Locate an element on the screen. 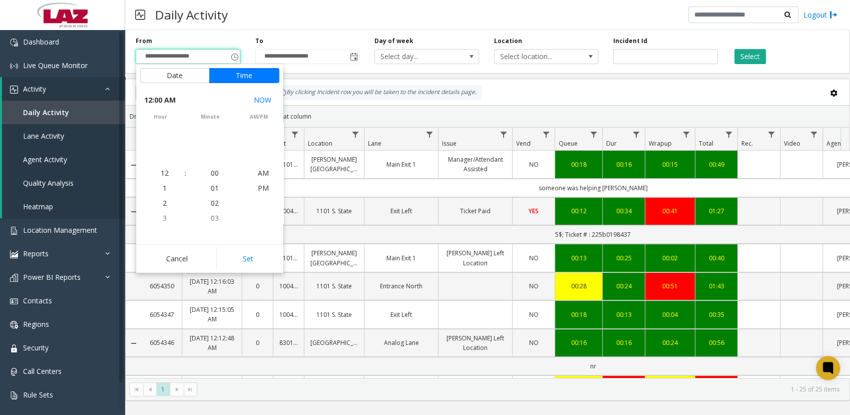 The height and width of the screenshot is (415, 850). a: Daily Activity is located at coordinates (64, 112).